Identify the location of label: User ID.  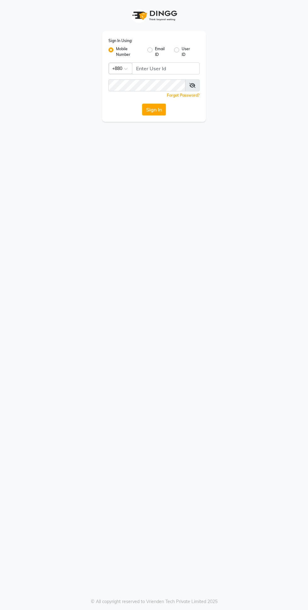
(188, 52).